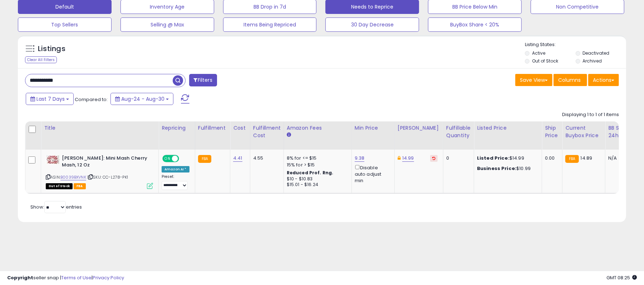  Describe the element at coordinates (142, 99) in the screenshot. I see `button: Aug-24 - Aug-30` at that location.